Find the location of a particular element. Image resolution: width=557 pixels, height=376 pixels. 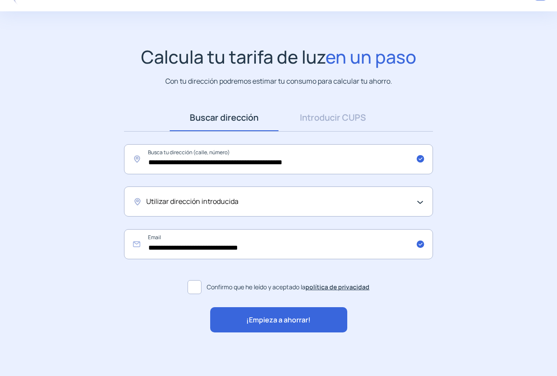

a: política de privacidad is located at coordinates (337, 286).